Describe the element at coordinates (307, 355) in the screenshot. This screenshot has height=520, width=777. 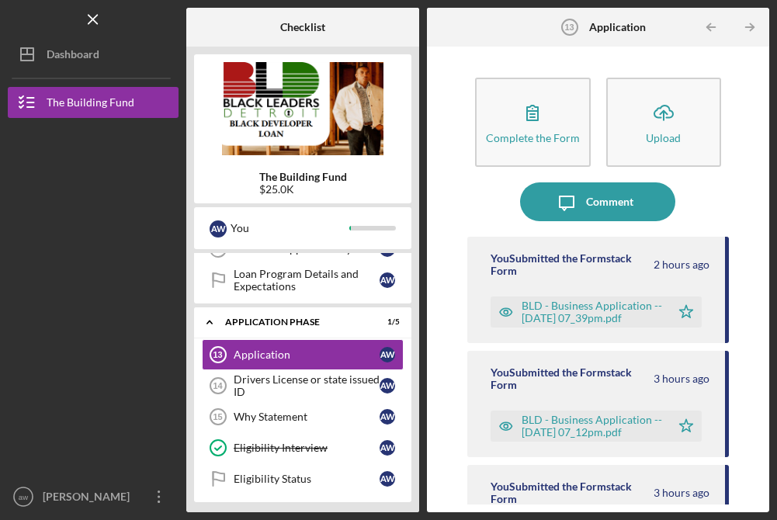
I see `div: Application` at that location.